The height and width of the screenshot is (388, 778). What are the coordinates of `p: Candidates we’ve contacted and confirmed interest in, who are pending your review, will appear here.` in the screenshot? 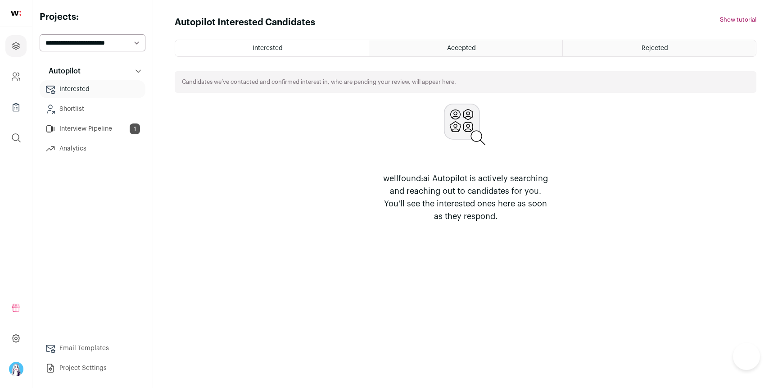 It's located at (319, 82).